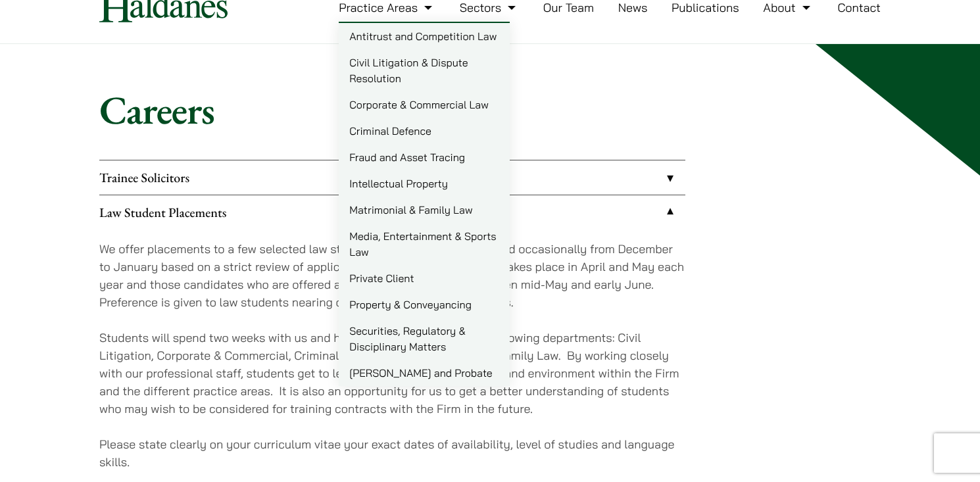  I want to click on a: Law Student Placements, so click(392, 212).